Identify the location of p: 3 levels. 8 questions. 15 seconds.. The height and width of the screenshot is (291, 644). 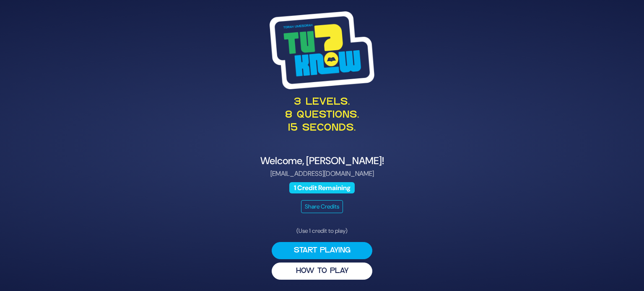
(322, 116).